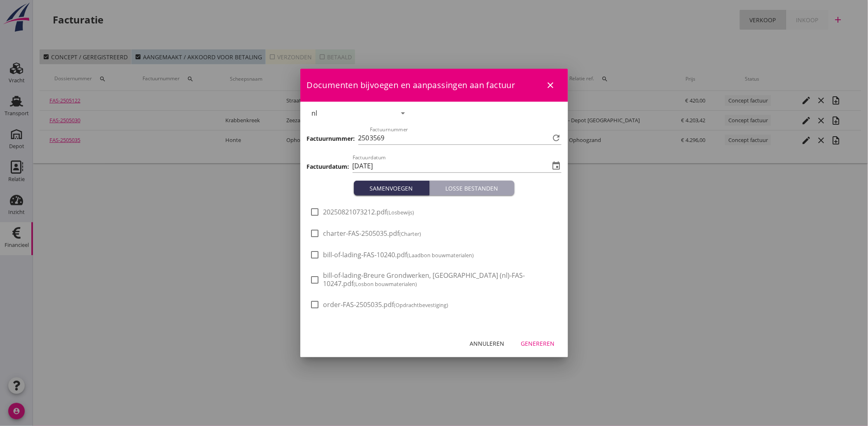 The image size is (868, 426). I want to click on button: Annuleren, so click(487, 343).